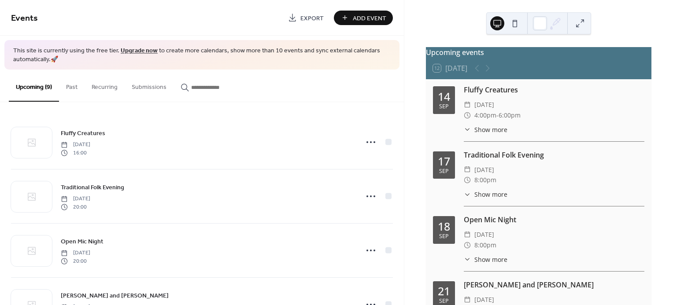 The height and width of the screenshot is (305, 673). Describe the element at coordinates (92, 188) in the screenshot. I see `span: Traditional Folk Evening` at that location.